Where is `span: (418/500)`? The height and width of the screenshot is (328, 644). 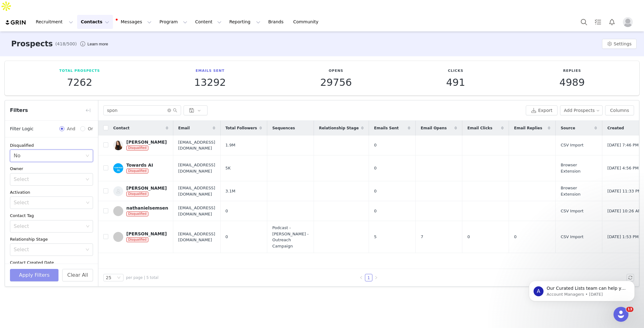
span: (418/500) is located at coordinates (66, 44).